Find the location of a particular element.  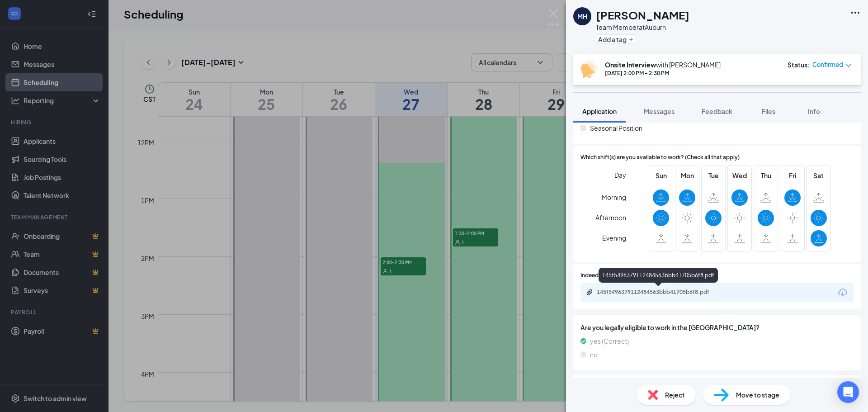

svg: Plus is located at coordinates (631, 39).